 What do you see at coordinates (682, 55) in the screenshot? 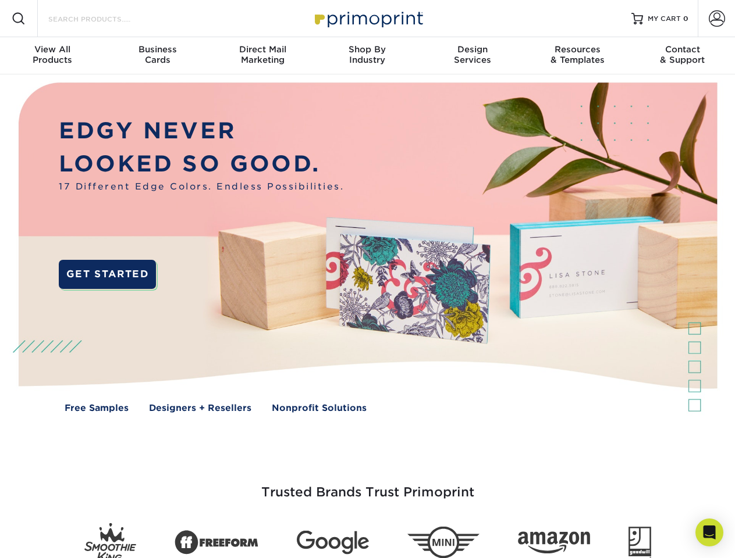
I see `div: & Support` at bounding box center [682, 55].